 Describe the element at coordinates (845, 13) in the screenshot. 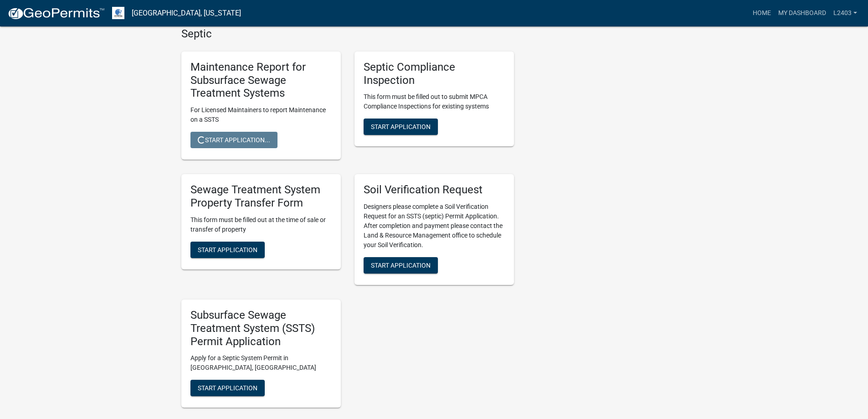

I see `a: L2403` at that location.